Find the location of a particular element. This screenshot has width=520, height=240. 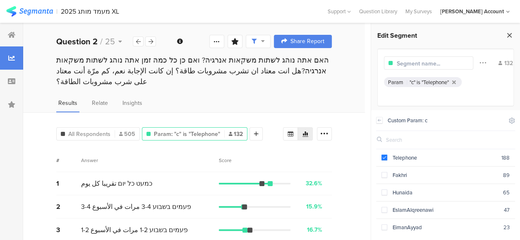

a: My Surveys is located at coordinates (419, 11).